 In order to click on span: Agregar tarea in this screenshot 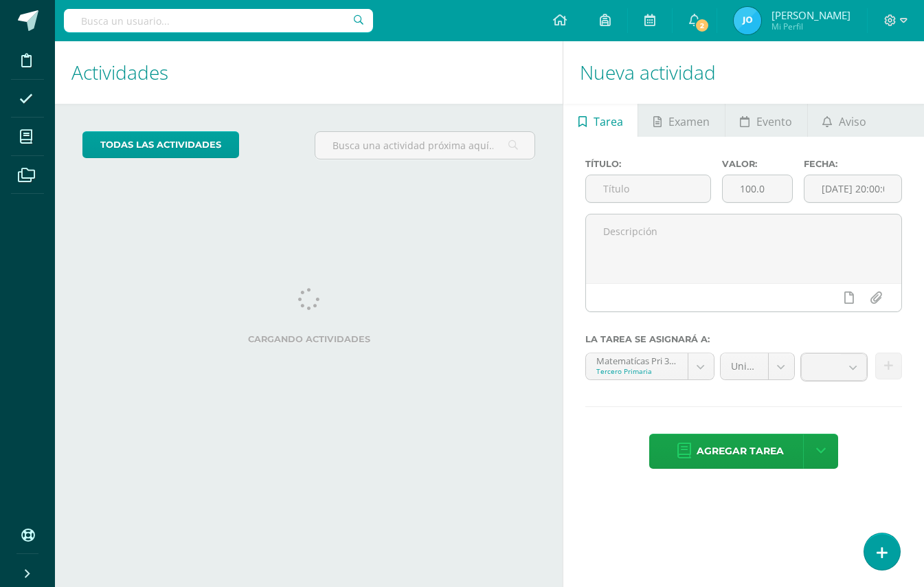, I will do `click(740, 451)`.